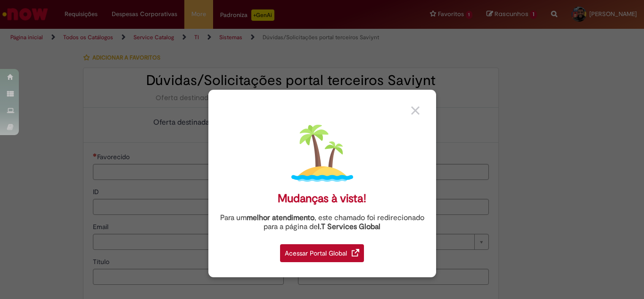 The height and width of the screenshot is (299, 644). Describe the element at coordinates (415, 110) in the screenshot. I see `img: close_button_grey.png` at that location.